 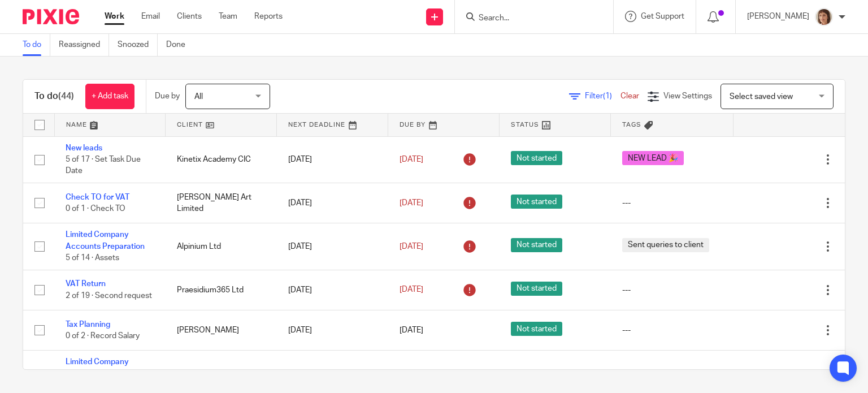 What do you see at coordinates (114, 16) in the screenshot?
I see `a: Work` at bounding box center [114, 16].